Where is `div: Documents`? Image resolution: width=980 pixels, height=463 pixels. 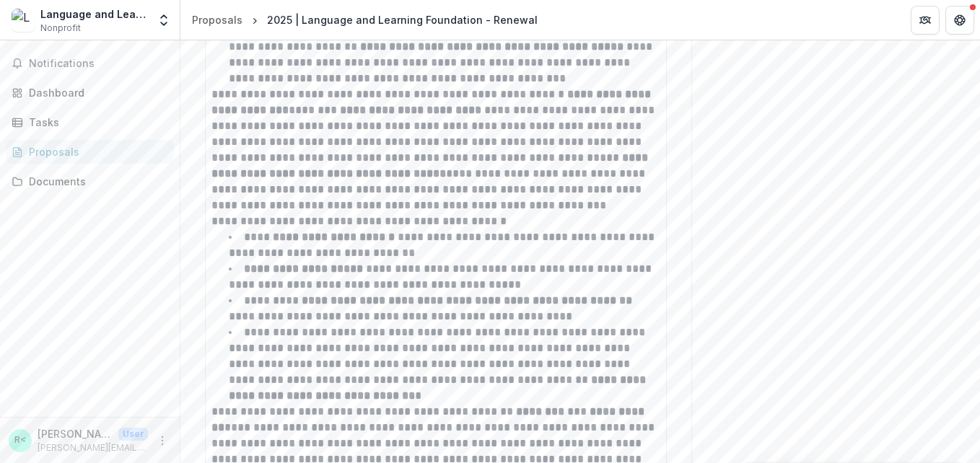 div: Documents is located at coordinates (95, 181).